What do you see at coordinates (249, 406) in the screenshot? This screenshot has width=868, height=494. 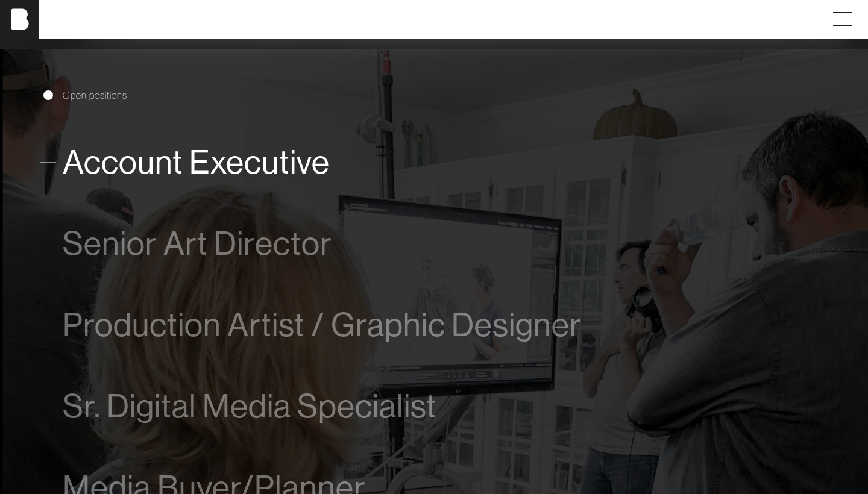 I see `span: Sr. Digital Media Specialist` at bounding box center [249, 406].